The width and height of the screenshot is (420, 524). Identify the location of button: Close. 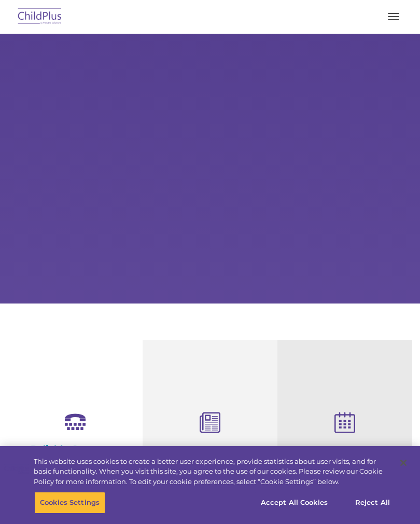
(403, 463).